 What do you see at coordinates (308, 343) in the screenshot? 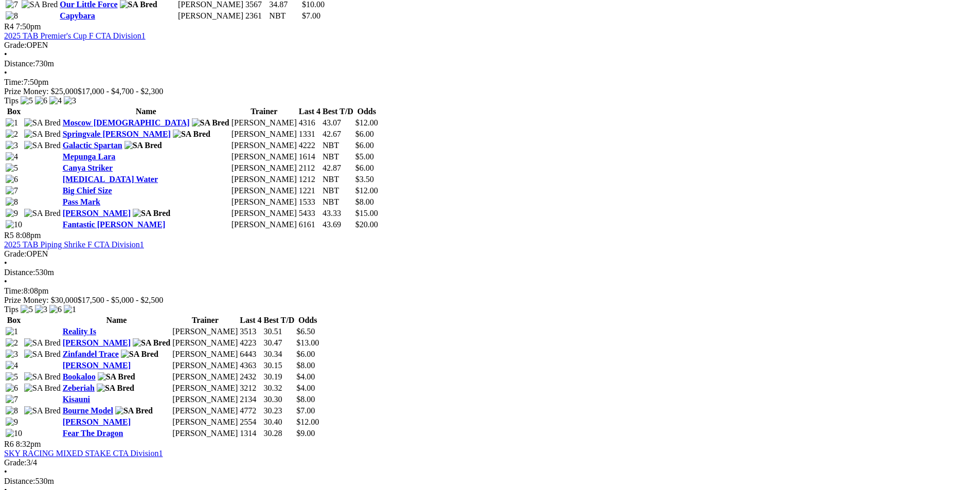
I see `span: $13.00` at bounding box center [308, 343].